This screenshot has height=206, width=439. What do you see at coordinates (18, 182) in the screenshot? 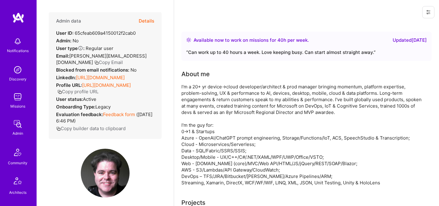
I see `img: Architects` at bounding box center [18, 182].